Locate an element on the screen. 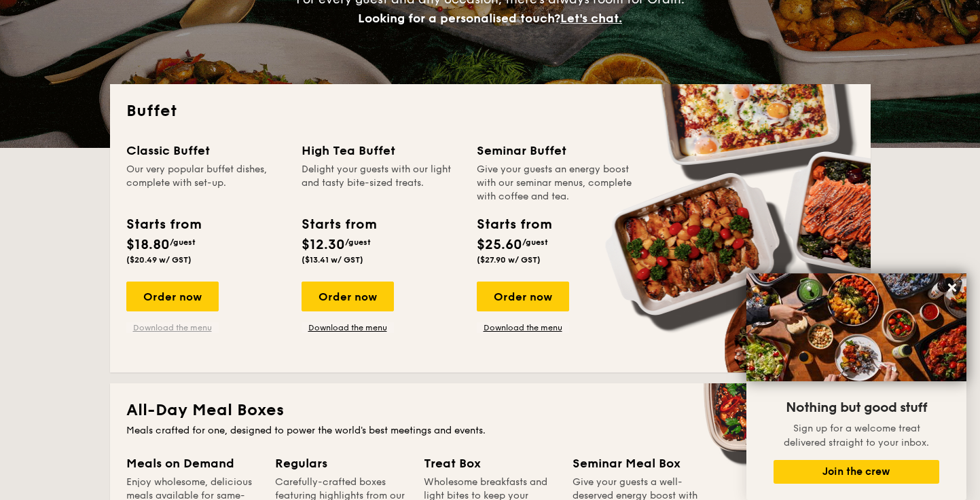 The height and width of the screenshot is (500, 980). div: High Tea Buffet is located at coordinates (381, 150).